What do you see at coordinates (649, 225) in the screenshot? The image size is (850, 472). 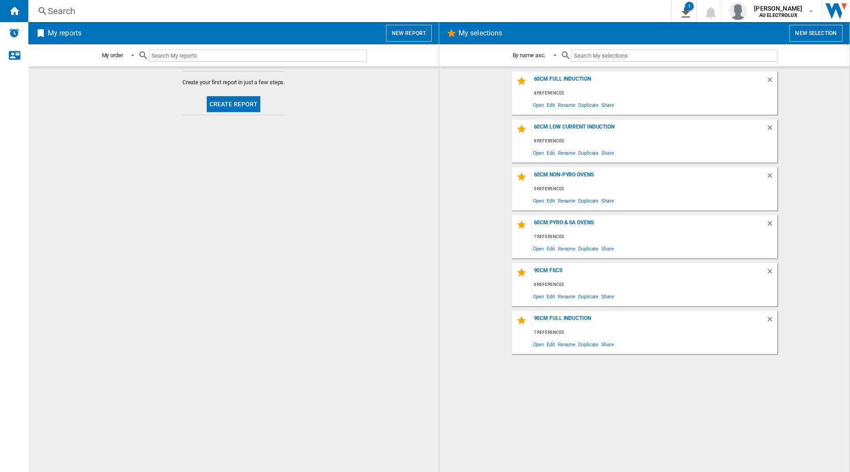 I see `div: 60cm Pyro & SA Ovens` at bounding box center [649, 225].